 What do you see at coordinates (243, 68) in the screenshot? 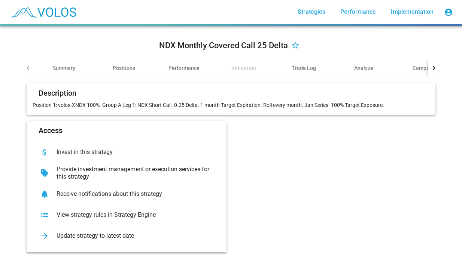
I see `div: Validation` at bounding box center [243, 68].